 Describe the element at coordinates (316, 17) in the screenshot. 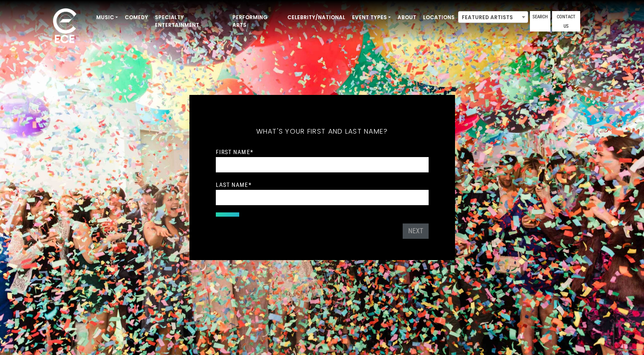

I see `a: Celebrity/National` at that location.